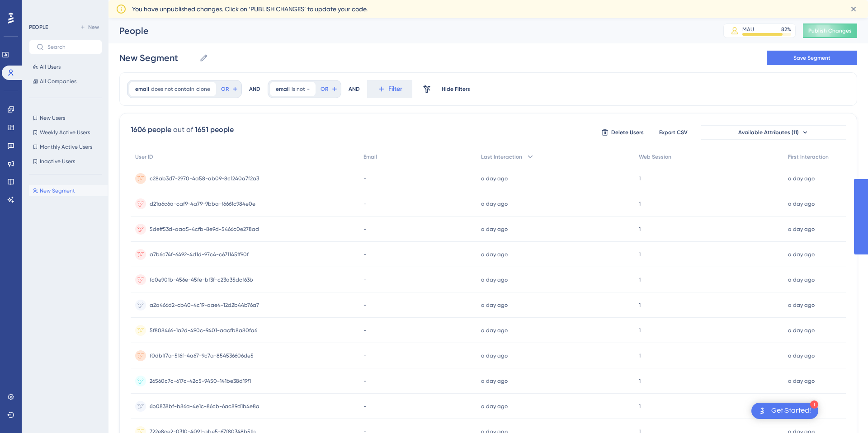 The image size is (868, 433). Describe the element at coordinates (38, 27) in the screenshot. I see `div: PEOPLE` at that location.